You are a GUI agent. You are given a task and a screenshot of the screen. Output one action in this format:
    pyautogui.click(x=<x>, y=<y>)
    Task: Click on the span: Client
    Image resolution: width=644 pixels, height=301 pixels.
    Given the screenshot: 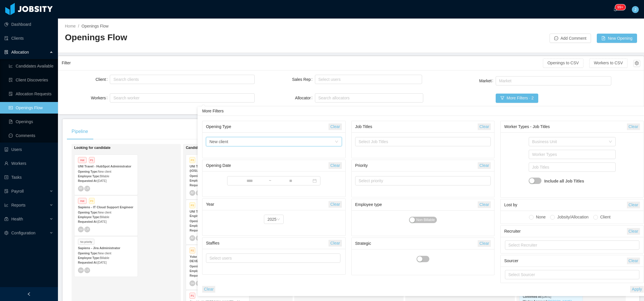 What is the action you would take?
    pyautogui.click(x=605, y=217)
    